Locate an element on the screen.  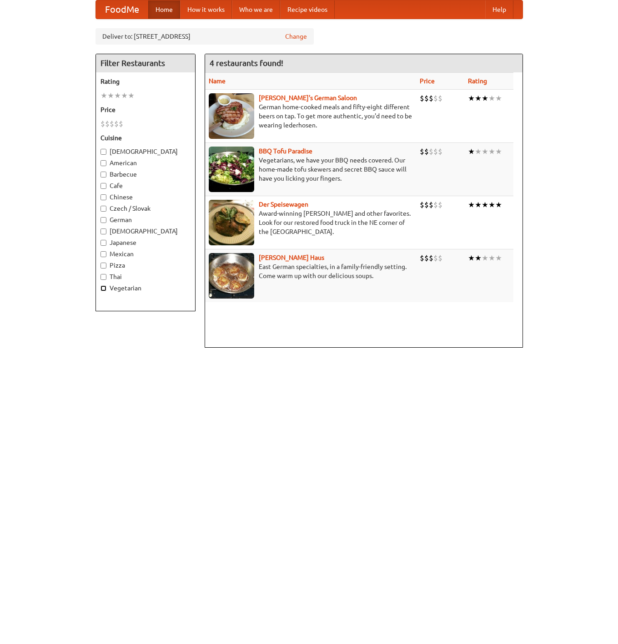
label: American is located at coordinates (146, 163).